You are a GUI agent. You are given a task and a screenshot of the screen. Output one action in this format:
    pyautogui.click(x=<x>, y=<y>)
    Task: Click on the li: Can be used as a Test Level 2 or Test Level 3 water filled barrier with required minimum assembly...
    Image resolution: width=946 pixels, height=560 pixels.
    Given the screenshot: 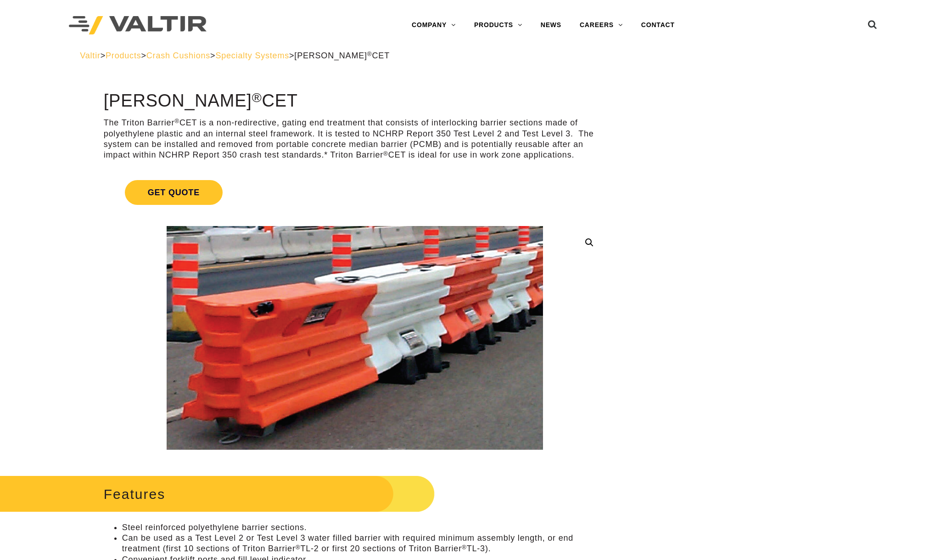 What is the action you would take?
    pyautogui.click(x=364, y=543)
    